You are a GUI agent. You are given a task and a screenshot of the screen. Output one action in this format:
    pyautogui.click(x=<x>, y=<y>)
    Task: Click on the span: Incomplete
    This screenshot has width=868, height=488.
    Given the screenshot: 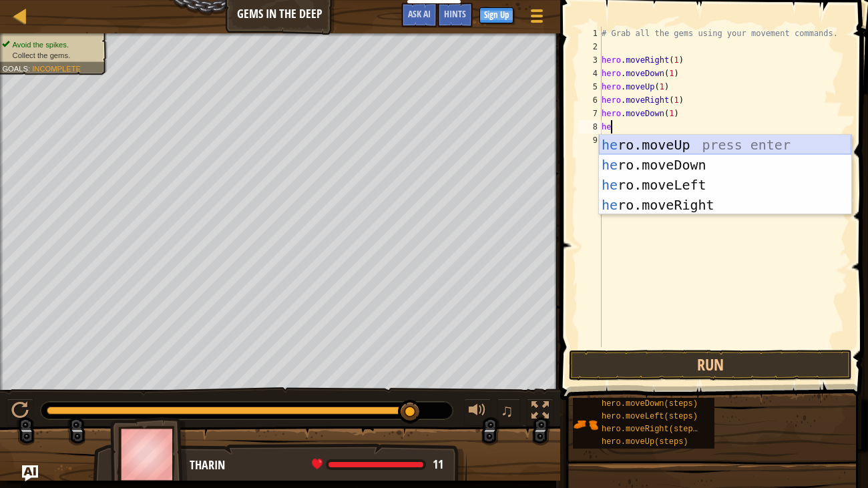 What is the action you would take?
    pyautogui.click(x=56, y=68)
    